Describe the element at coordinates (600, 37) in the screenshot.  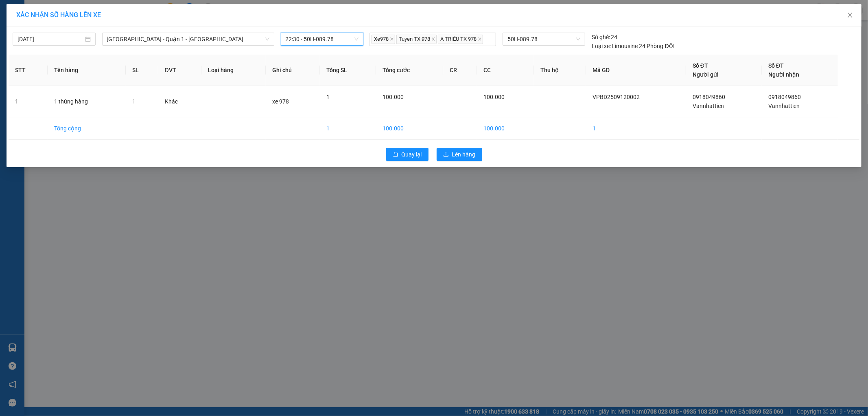
I see `span: Số ghế:` at that location.